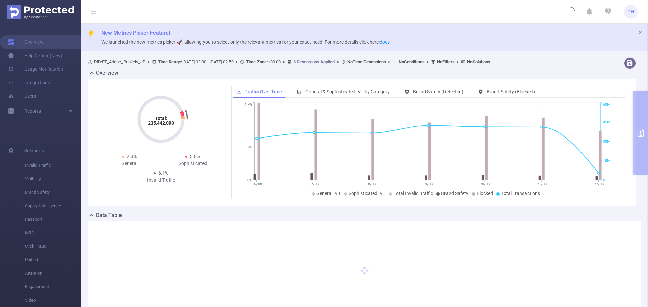  I want to click on div: Invalid Traffic, so click(161, 180).